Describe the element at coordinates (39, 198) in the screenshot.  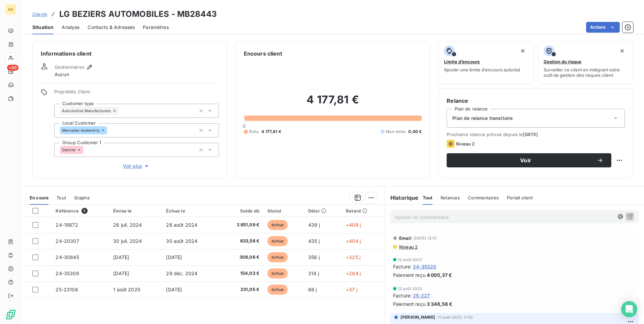
I see `span: En cours` at that location.